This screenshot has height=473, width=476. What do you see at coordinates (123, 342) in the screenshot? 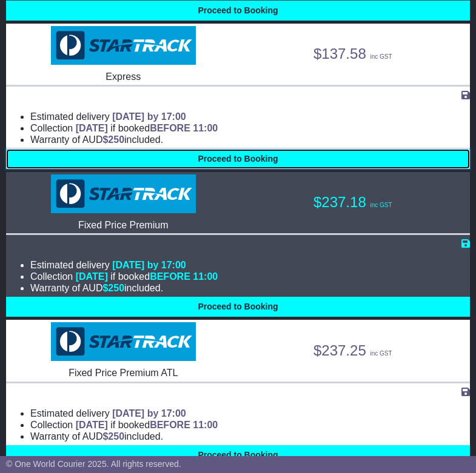
I see `img: StarTrack: Fixed Price Premium ATL` at bounding box center [123, 342].